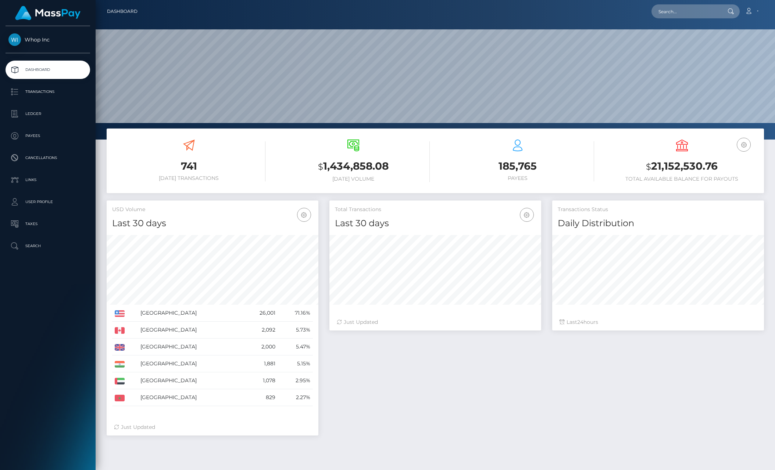  Describe the element at coordinates (658, 210) in the screenshot. I see `h5: Transactions Status` at that location.